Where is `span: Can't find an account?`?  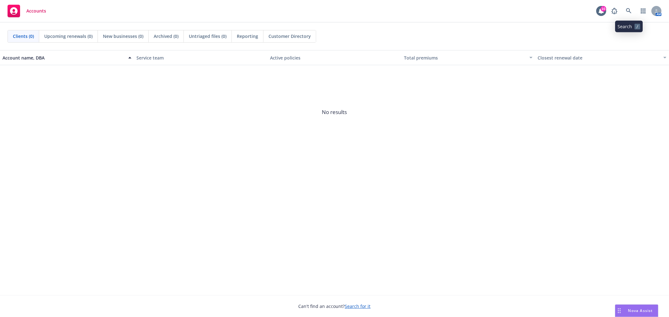 span: Can't find an account? is located at coordinates (334, 306).